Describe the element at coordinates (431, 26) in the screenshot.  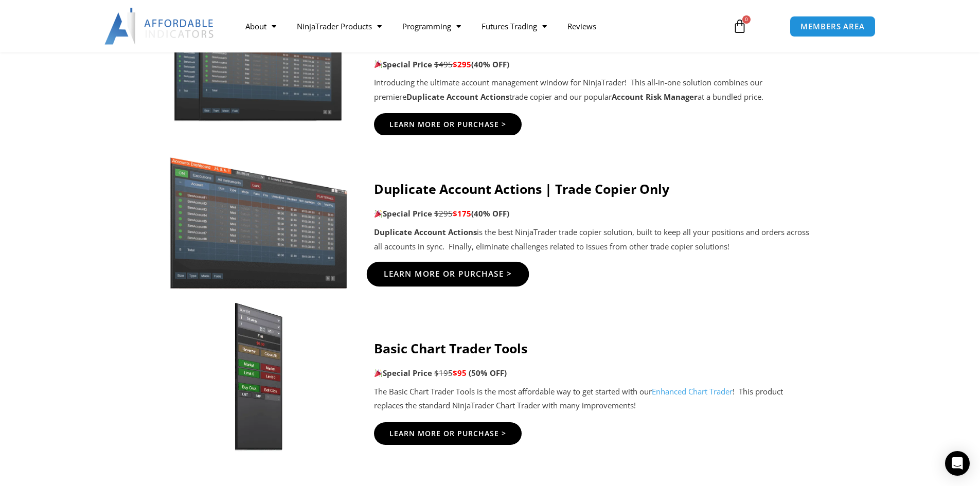
I see `a: Programming` at that location.